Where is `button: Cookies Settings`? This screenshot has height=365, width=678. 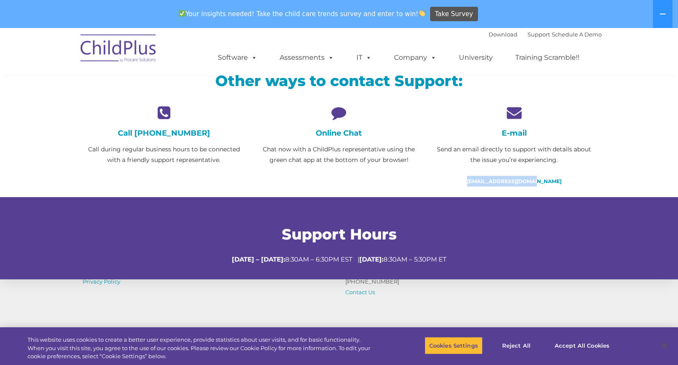
button: Cookies Settings is located at coordinates (454, 346).